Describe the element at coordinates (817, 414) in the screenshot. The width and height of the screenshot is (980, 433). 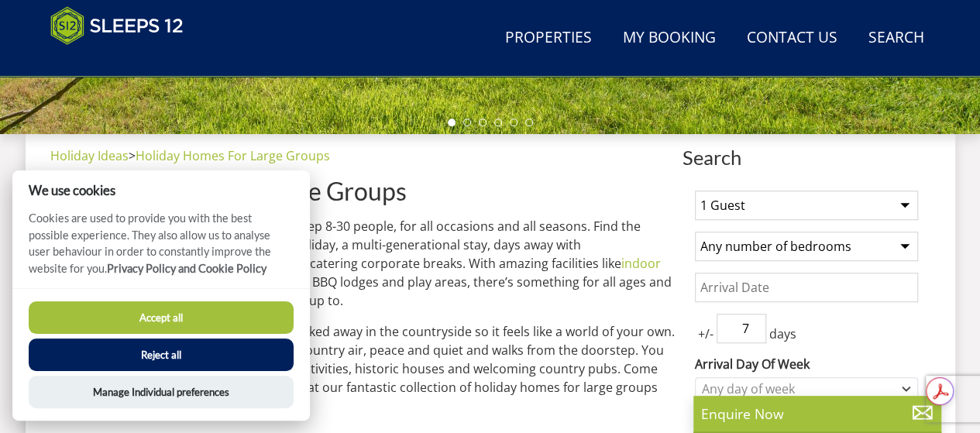
I see `p: Enquire Now` at that location.